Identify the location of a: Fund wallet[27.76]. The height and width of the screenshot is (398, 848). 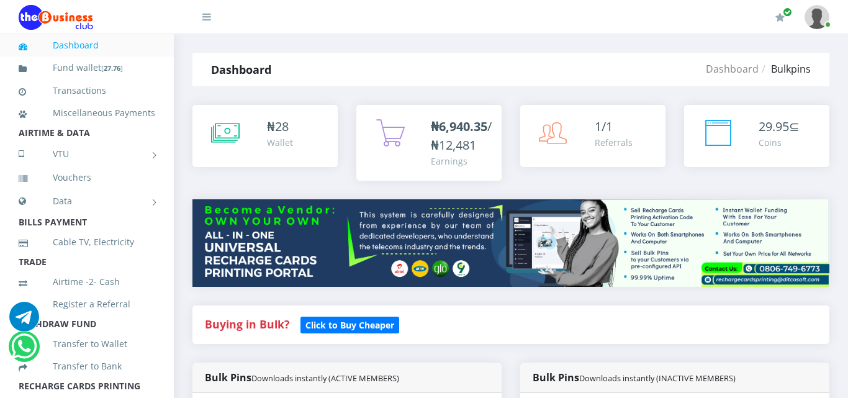
(87, 68).